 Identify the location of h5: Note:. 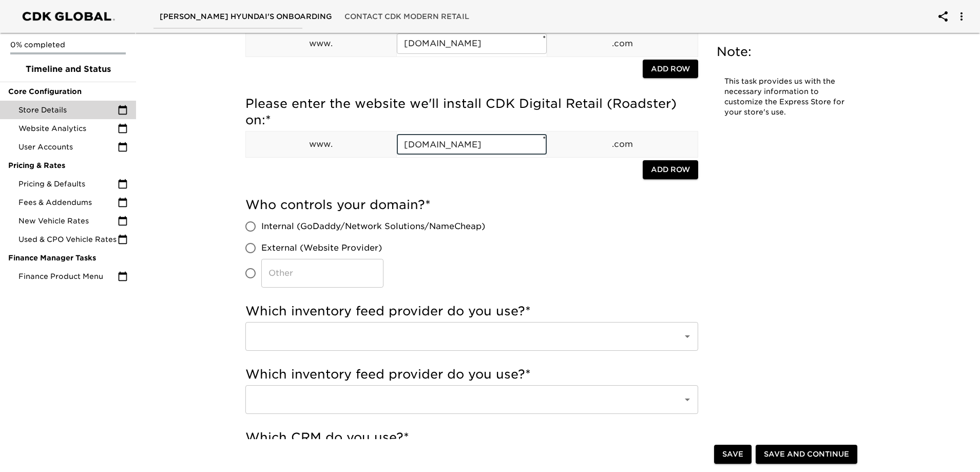
(786, 52).